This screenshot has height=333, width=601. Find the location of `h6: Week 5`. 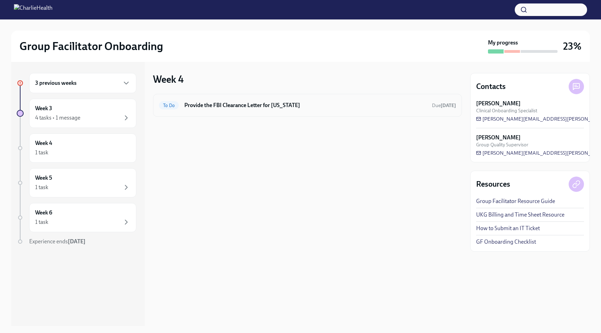

h6: Week 5 is located at coordinates (43, 178).